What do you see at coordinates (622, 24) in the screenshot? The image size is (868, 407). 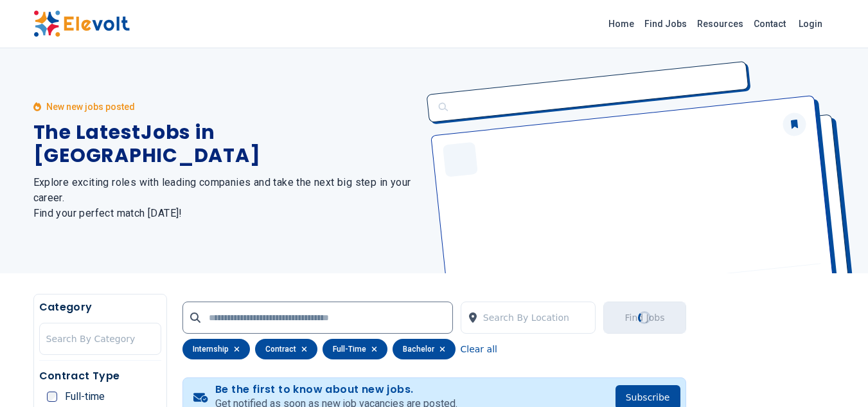 I see `a: Home` at bounding box center [622, 24].